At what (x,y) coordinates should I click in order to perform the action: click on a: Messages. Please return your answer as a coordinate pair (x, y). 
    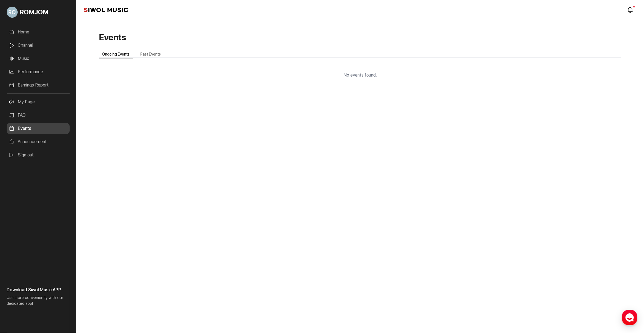
    Looking at the image, I should click on (54, 182).